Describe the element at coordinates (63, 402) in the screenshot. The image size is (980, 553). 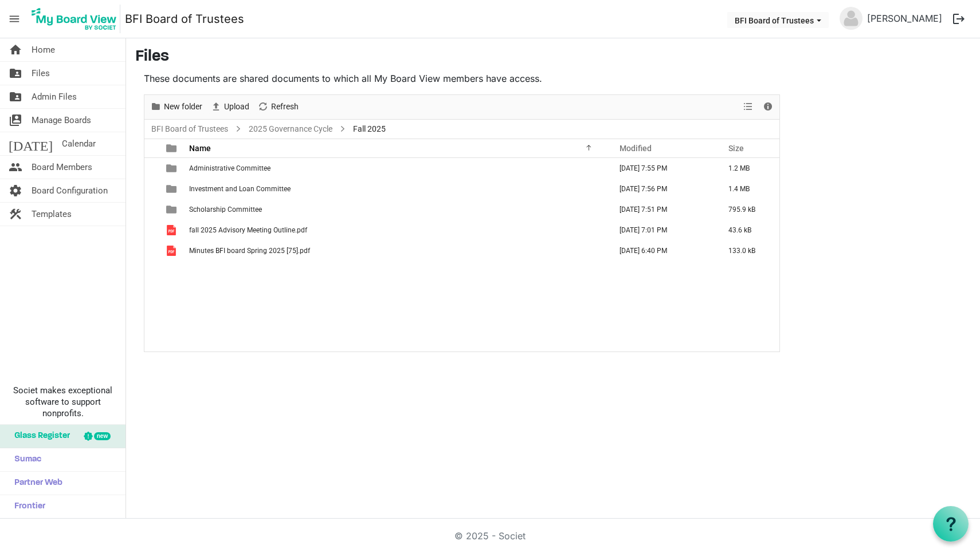
I see `span: Societ makes exceptional software to support nonprofits.` at that location.